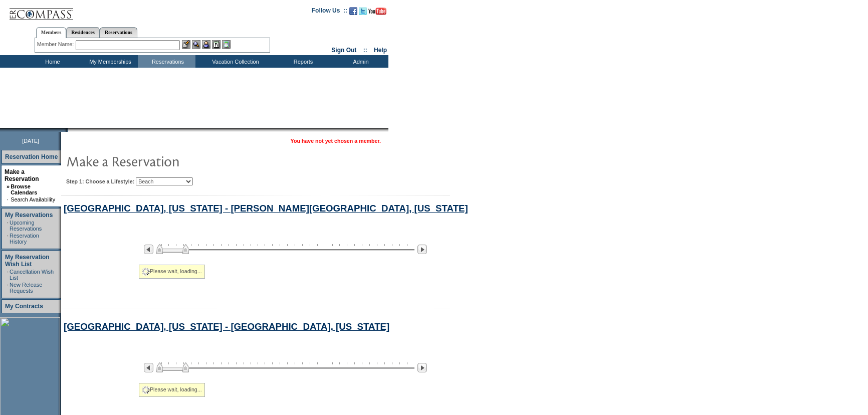  Describe the element at coordinates (167, 61) in the screenshot. I see `td: Reservations` at that location.